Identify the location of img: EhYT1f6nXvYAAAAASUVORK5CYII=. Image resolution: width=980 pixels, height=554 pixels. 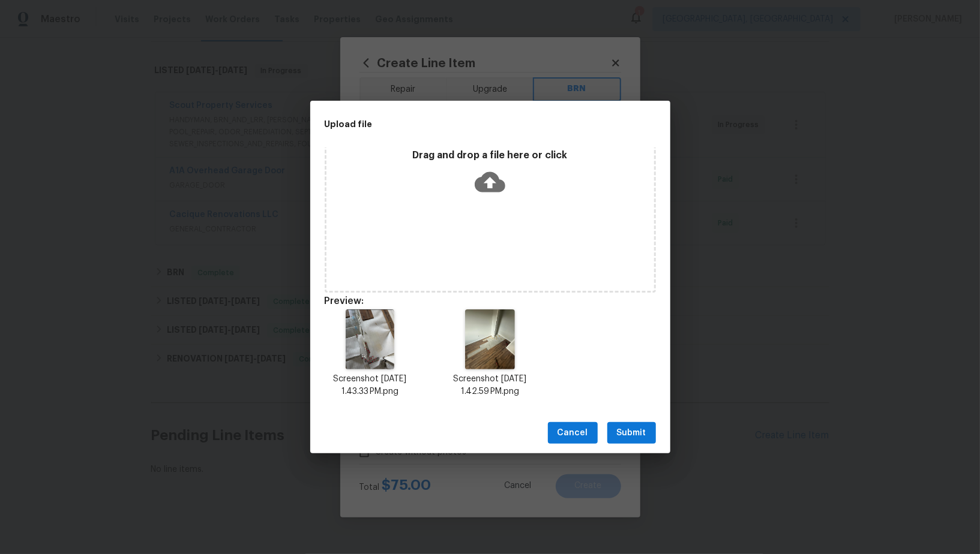
(369, 340).